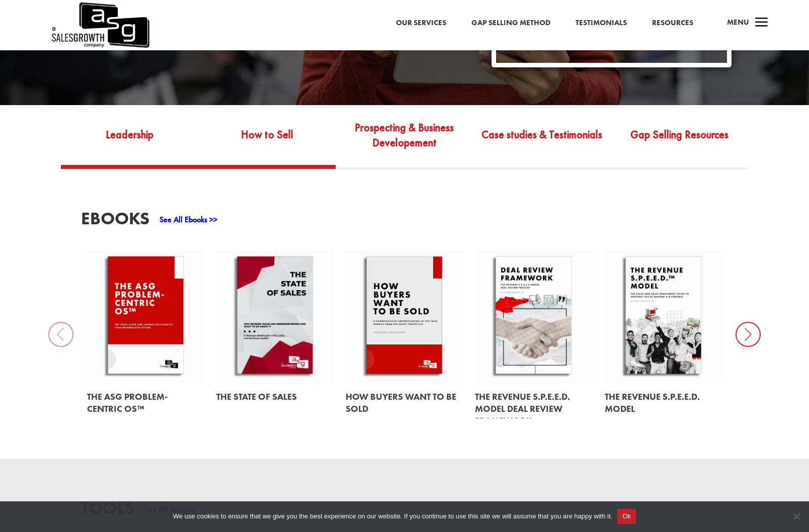  I want to click on a: Gap Selling Resources, so click(679, 142).